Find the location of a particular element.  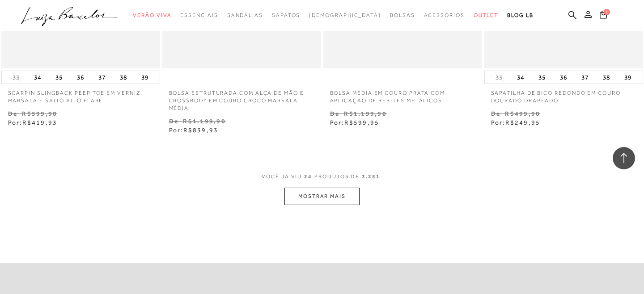

button: 0 is located at coordinates (603, 16).